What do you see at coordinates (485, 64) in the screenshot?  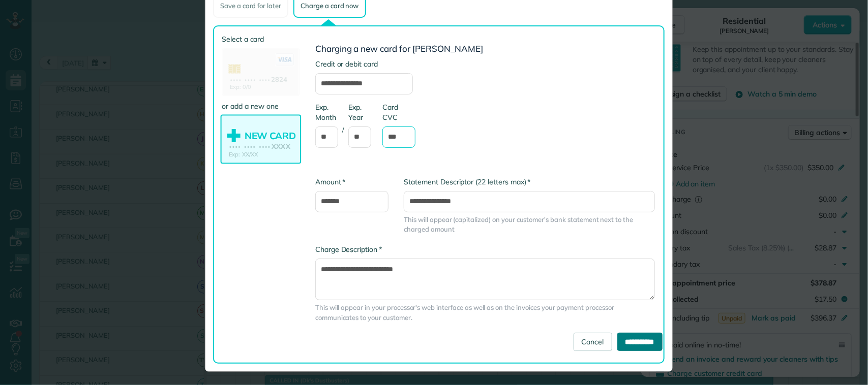 I see `label: Credit or debit card` at bounding box center [485, 64].